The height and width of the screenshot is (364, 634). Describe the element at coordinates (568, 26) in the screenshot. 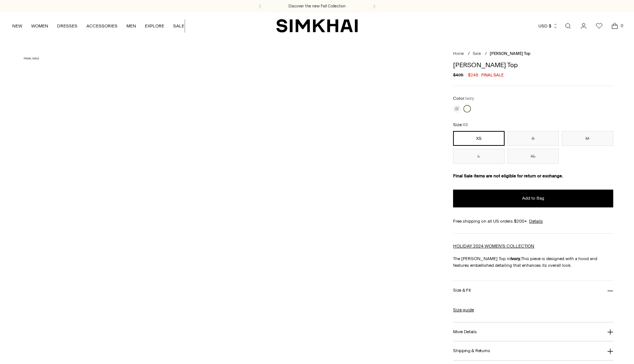

I see `a: Open search modal` at that location.